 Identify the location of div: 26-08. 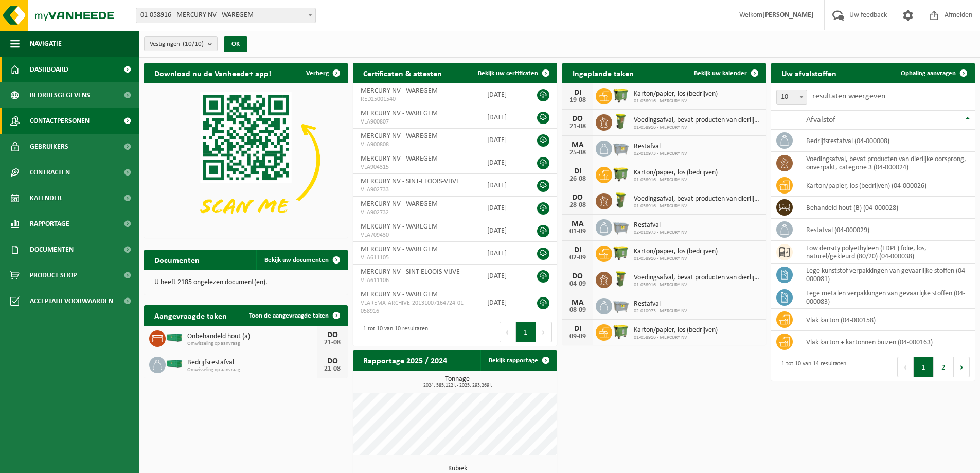
(578, 179).